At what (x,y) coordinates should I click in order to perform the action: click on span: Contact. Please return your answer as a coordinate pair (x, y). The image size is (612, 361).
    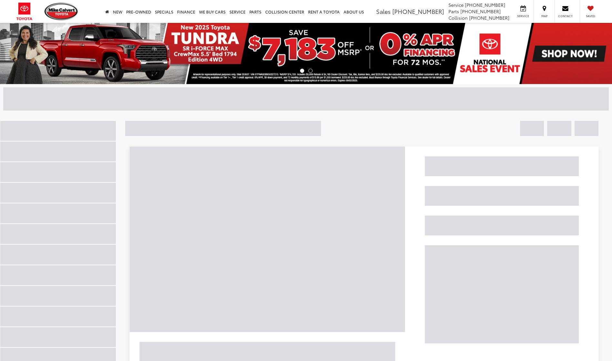
    Looking at the image, I should click on (565, 16).